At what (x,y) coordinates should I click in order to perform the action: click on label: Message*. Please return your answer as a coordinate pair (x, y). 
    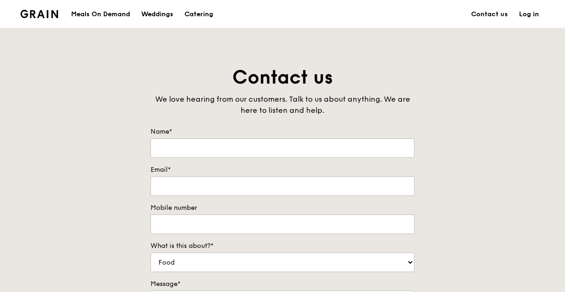
    Looking at the image, I should click on (282, 284).